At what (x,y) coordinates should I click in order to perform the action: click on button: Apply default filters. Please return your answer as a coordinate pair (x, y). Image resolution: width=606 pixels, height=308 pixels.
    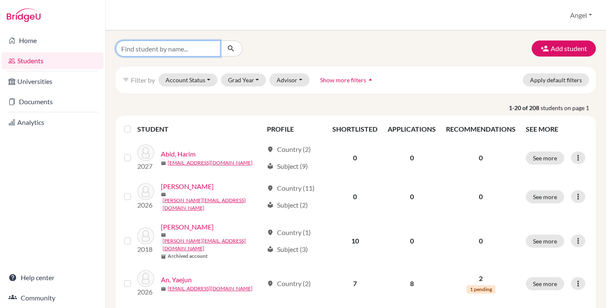
    Looking at the image, I should click on (555, 80).